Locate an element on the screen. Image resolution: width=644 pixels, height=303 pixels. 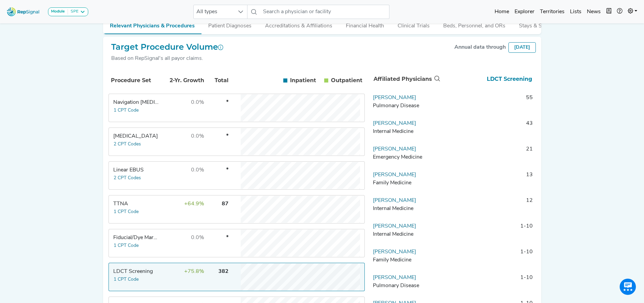
button: Clinical Trials is located at coordinates (413, 24).